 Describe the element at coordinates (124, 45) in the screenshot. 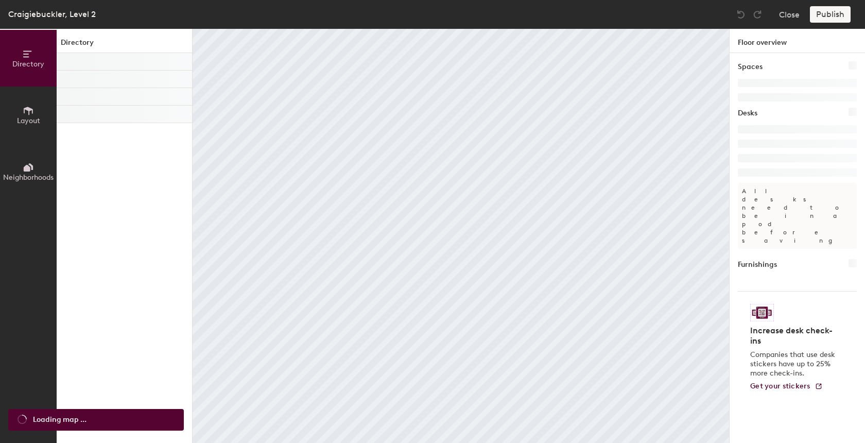

I see `h1: Directory` at that location.